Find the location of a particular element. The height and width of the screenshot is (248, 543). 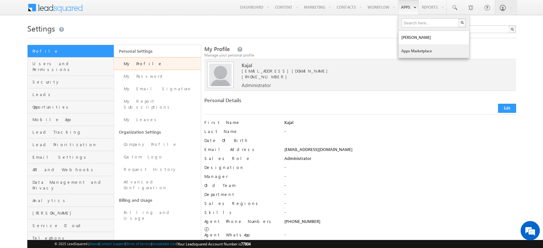

a: Company Profile is located at coordinates (158, 144).